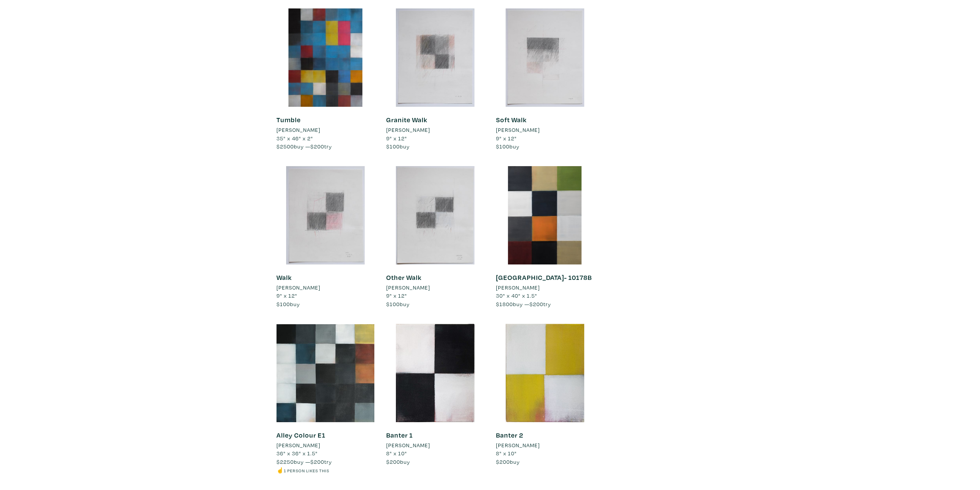 This screenshot has height=490, width=980. Describe the element at coordinates (509, 435) in the screenshot. I see `a: Banter 2` at that location.